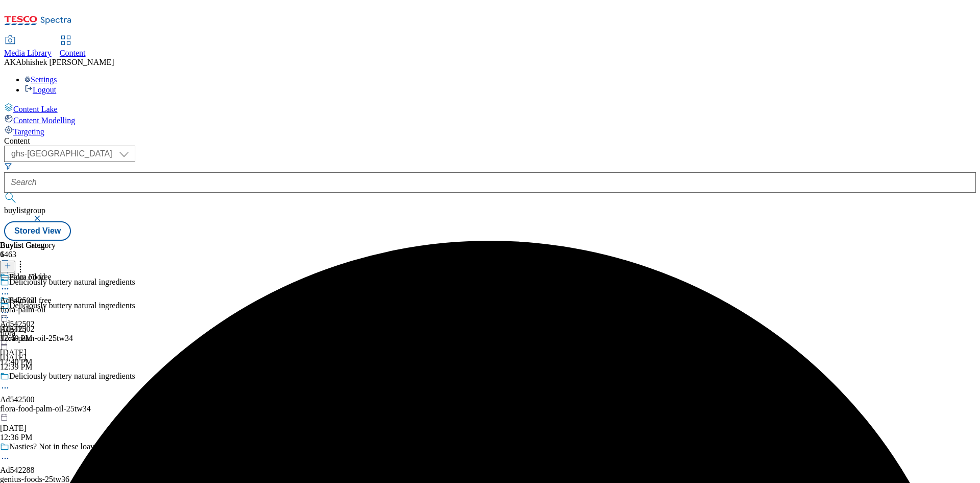 The image size is (980, 483). Describe the element at coordinates (28, 131) in the screenshot. I see `span: Targeting` at that location.